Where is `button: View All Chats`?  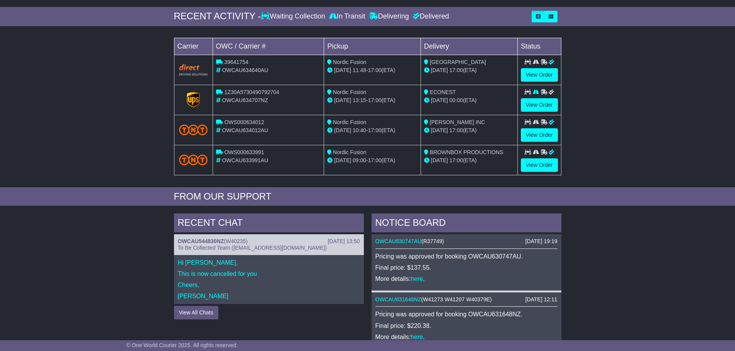 button: View All Chats is located at coordinates (196, 313).